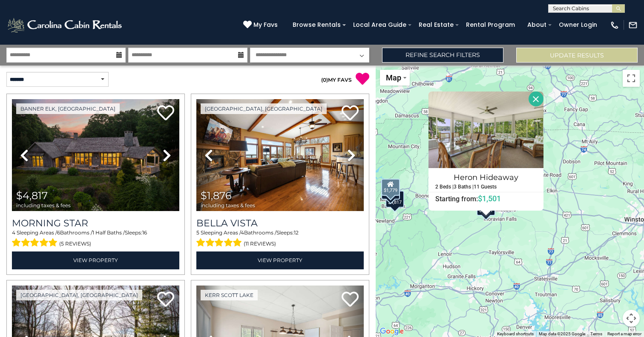  Describe the element at coordinates (109, 233) in the screenshot. I see `span: 1 Half Baths /` at that location.